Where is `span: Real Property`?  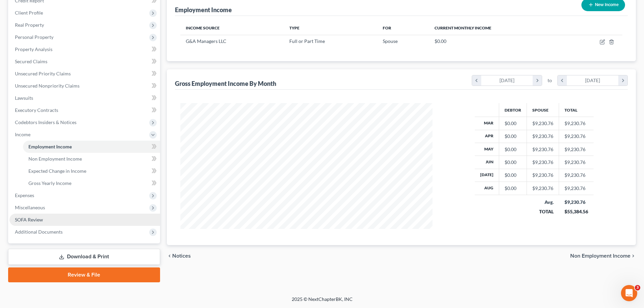
span: Real Property is located at coordinates (29, 25).